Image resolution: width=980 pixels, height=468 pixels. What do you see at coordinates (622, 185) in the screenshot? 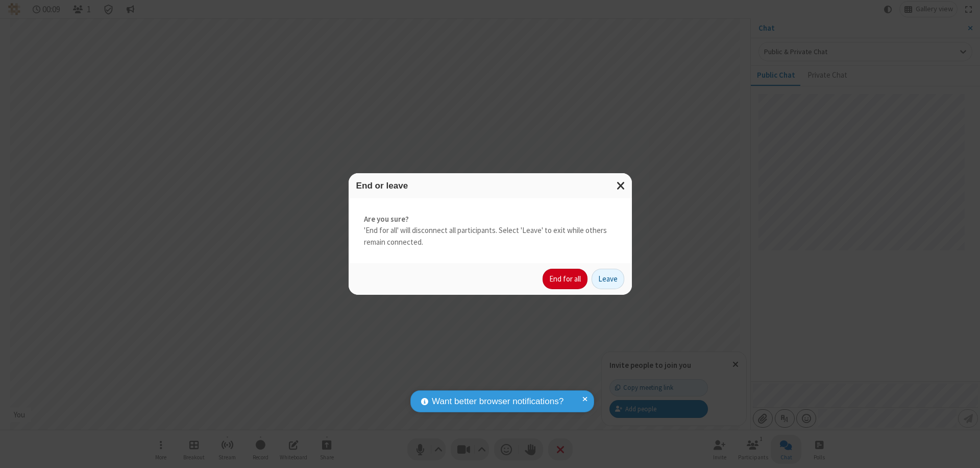
I see `button: Close modal` at bounding box center [622, 185].